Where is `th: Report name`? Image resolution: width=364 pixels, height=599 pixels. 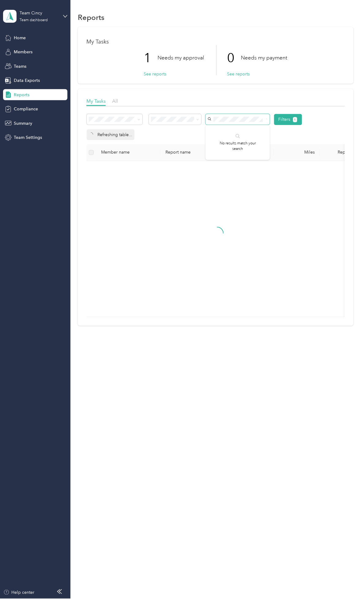
th: Report name is located at coordinates (194, 152).